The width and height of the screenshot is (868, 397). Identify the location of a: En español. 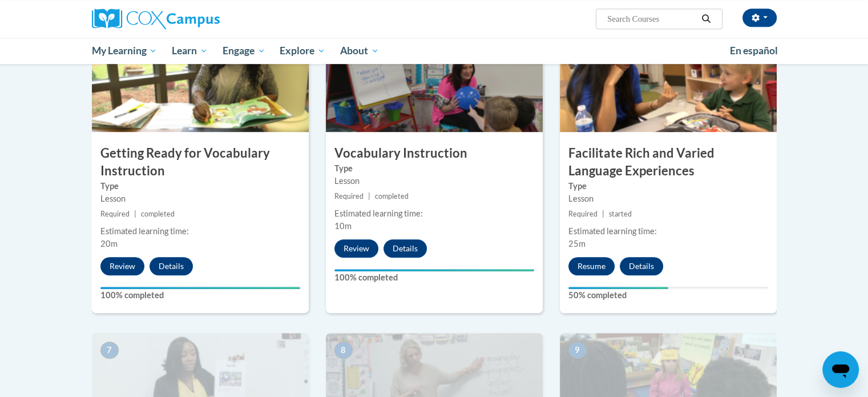
(754, 51).